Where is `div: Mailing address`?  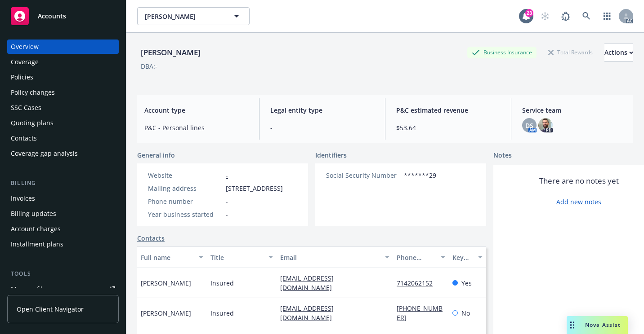 div: Mailing address is located at coordinates (185, 188).